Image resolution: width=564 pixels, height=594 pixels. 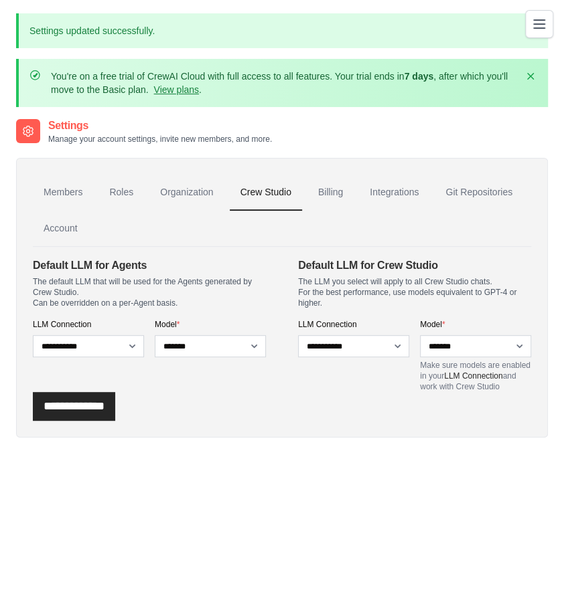 What do you see at coordinates (186, 193) in the screenshot?
I see `a: Organization` at bounding box center [186, 193].